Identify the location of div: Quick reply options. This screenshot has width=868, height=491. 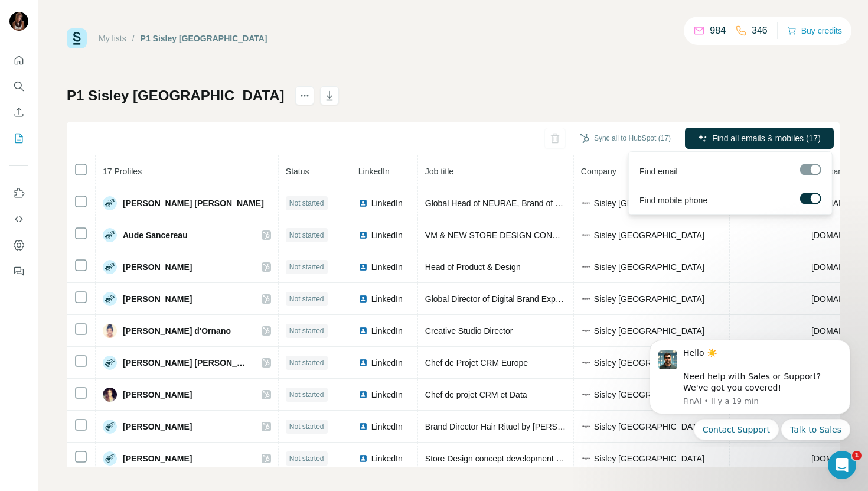
(118, 101).